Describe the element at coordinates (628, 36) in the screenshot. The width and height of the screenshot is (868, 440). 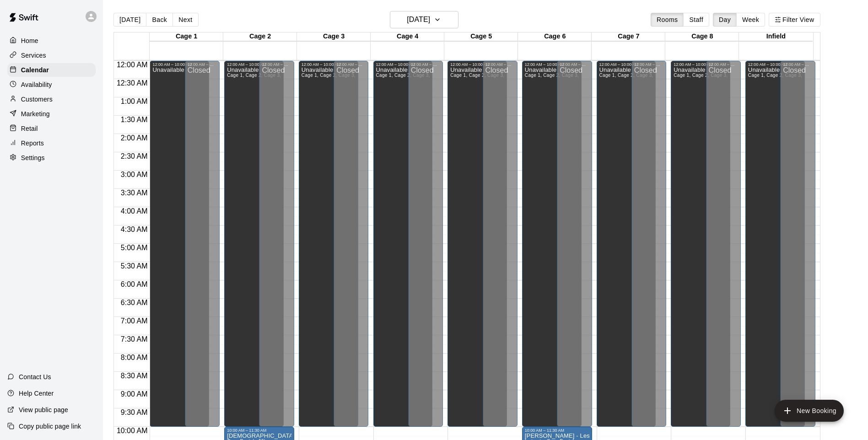
I see `div: Cage 7` at that location.